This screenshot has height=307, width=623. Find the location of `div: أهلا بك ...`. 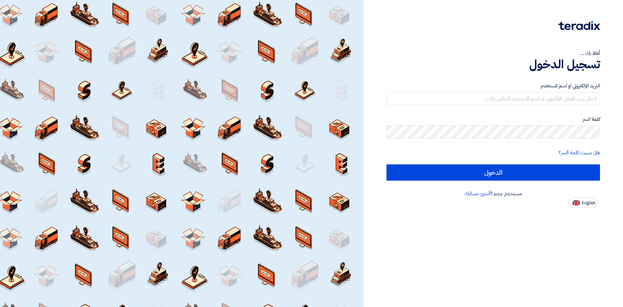

div: أهلا بك ... is located at coordinates (493, 53).